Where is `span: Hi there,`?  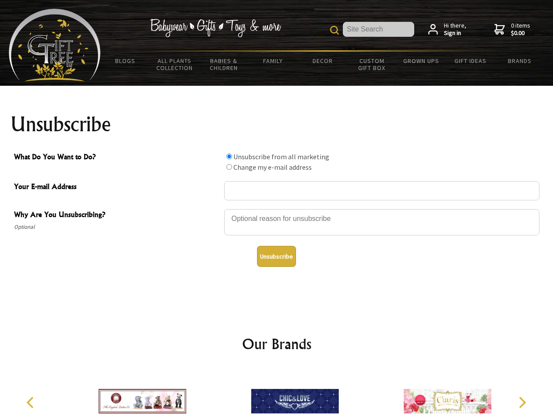
span: Hi there, is located at coordinates (455, 29).